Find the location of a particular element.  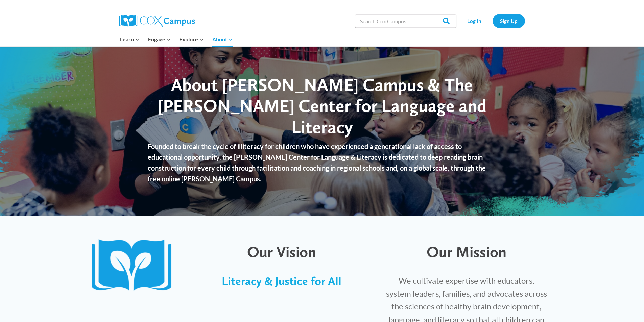

span: About is located at coordinates (222, 39).